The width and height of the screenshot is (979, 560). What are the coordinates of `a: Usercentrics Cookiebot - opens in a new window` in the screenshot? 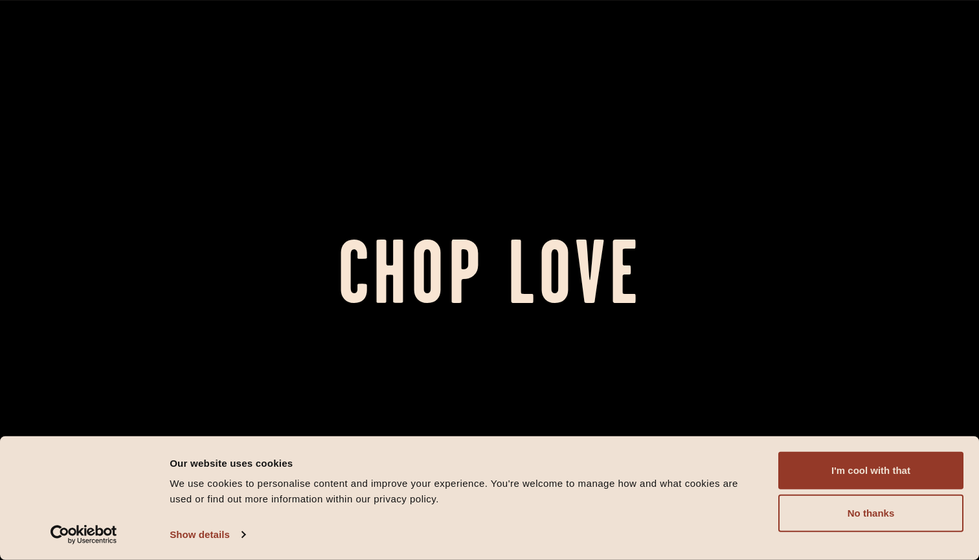 It's located at (84, 535).